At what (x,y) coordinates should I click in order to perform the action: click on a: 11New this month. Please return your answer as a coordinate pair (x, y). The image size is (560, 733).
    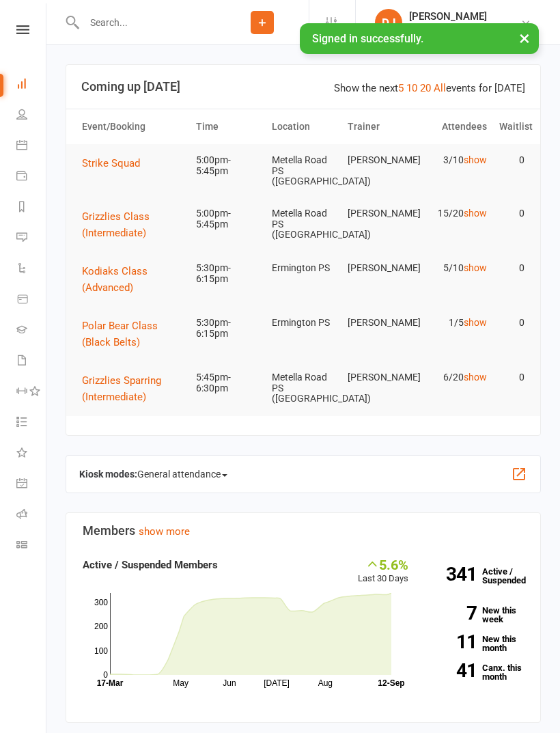
    Looking at the image, I should click on (476, 643).